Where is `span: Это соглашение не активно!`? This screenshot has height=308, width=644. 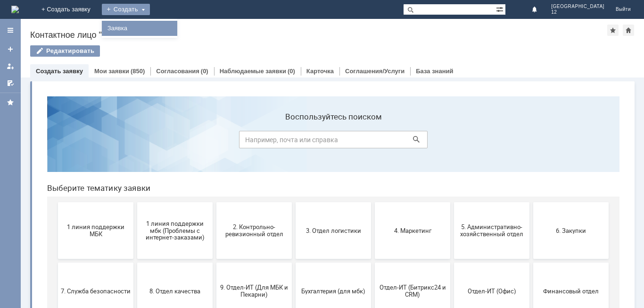
span: Это соглашение не активно! is located at coordinates (135, 262).